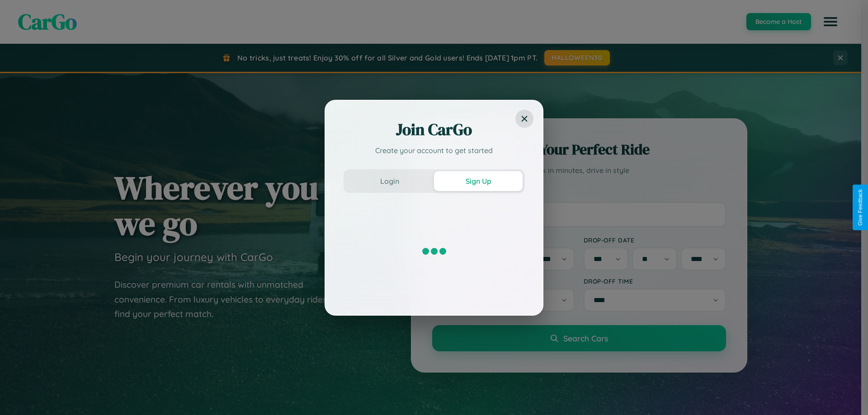 The width and height of the screenshot is (868, 415). Describe the element at coordinates (434, 150) in the screenshot. I see `p: Create your account to get started` at that location.